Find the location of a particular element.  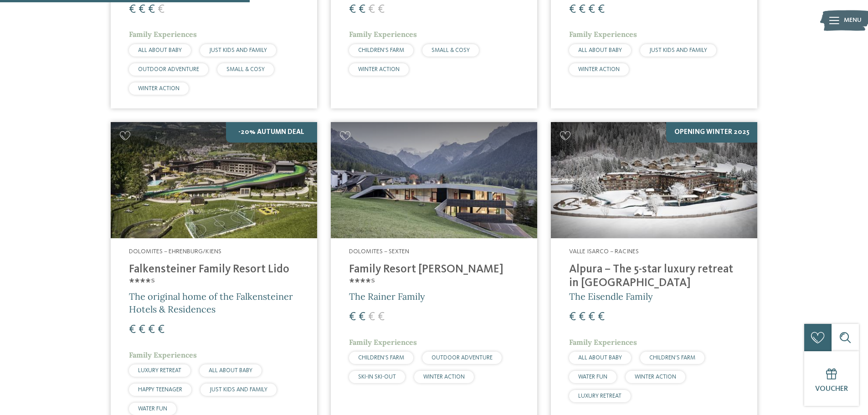

span: HAPPY TEENAGER is located at coordinates (160, 390).